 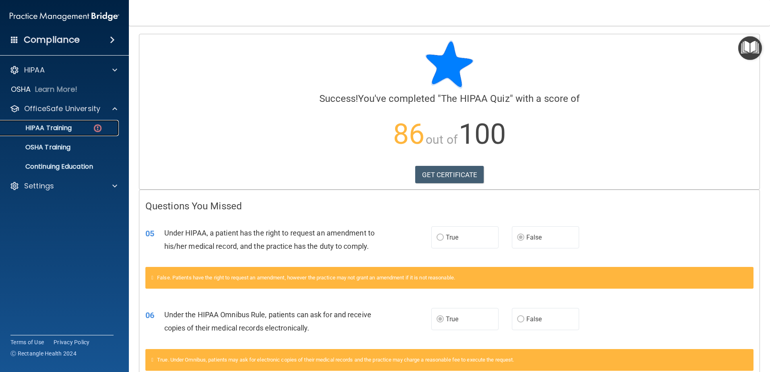 I want to click on span: Under HIPAA, a patient has the right to request an amendment to his/her medical record, and the p..., so click(x=269, y=240).